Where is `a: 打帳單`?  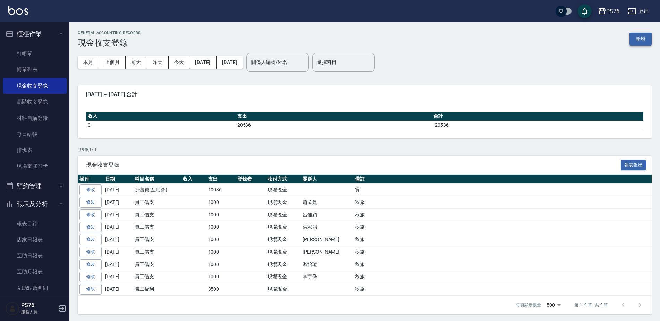
a: 打帳單 is located at coordinates (35, 54).